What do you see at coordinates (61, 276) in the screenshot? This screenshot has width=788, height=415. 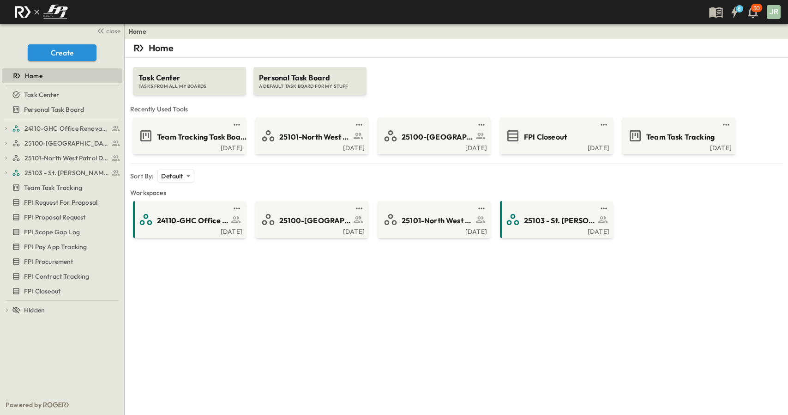 I see `a: FPI Contract Tracking` at bounding box center [61, 276].